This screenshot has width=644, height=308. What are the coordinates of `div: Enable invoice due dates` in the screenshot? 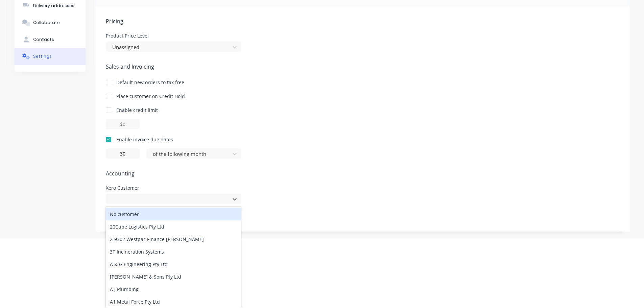 It's located at (145, 139).